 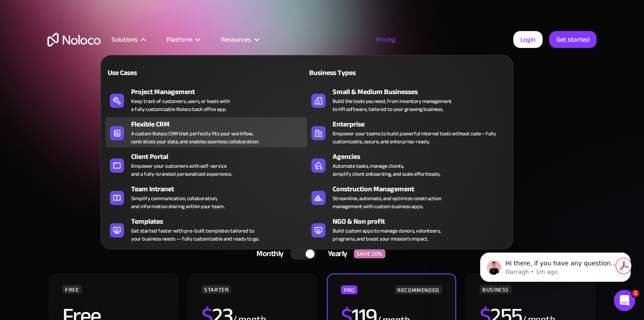 What do you see at coordinates (88, 33) in the screenshot?
I see `div: message notification from Darragh, 1m ago. Hi there, if you have any questions about our pricing,...` at bounding box center [88, 33].